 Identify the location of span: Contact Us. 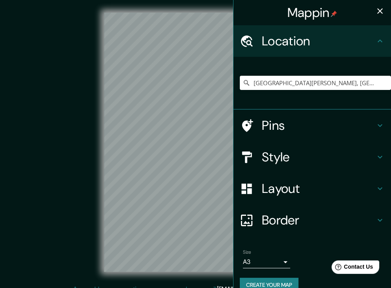
(37, 9).